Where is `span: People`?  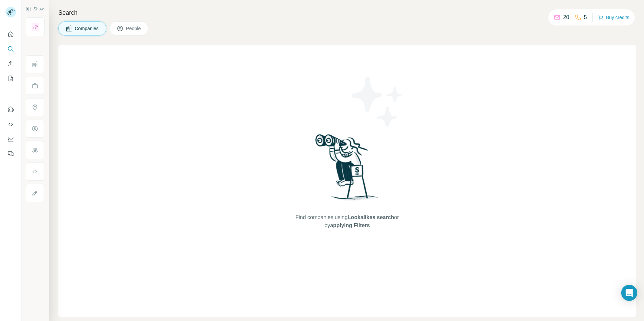
span: People is located at coordinates (134, 28).